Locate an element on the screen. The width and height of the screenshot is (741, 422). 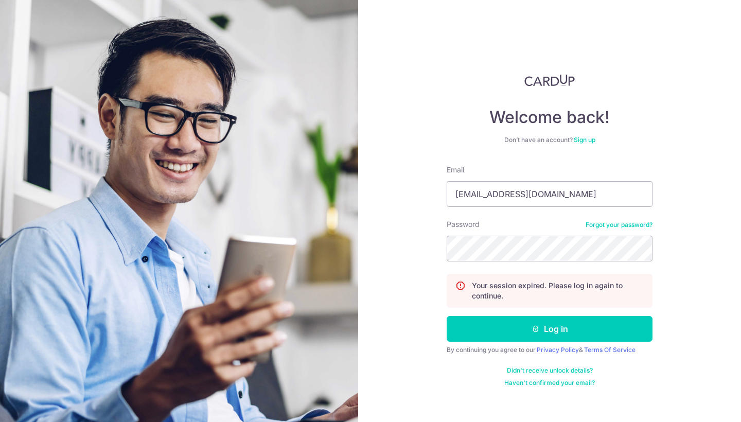
button: Log in is located at coordinates (549, 329).